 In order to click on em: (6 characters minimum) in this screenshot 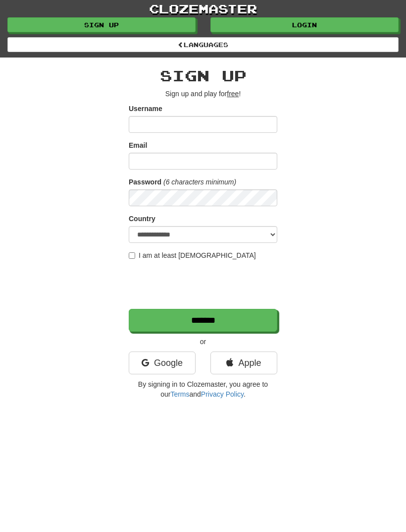, I will do `click(200, 182)`.